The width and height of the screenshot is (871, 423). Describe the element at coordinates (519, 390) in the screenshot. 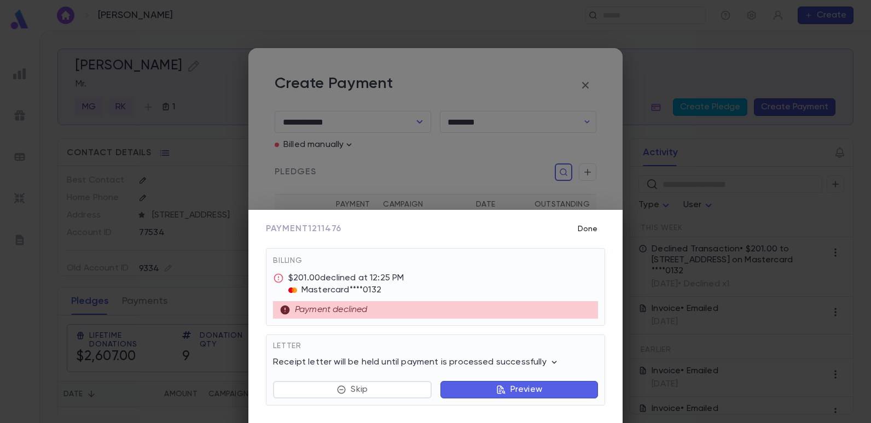

I see `button: Preview` at that location.